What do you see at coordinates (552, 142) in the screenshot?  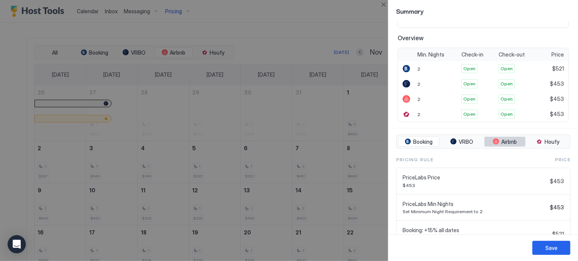 I see `span: Houfy` at bounding box center [552, 142].